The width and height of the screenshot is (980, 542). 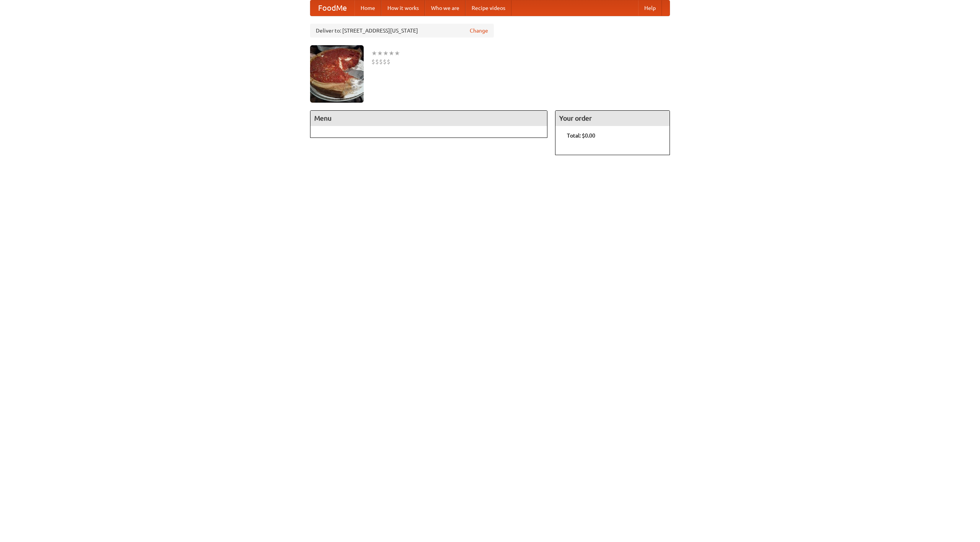 What do you see at coordinates (403, 8) in the screenshot?
I see `a: How it works` at bounding box center [403, 8].